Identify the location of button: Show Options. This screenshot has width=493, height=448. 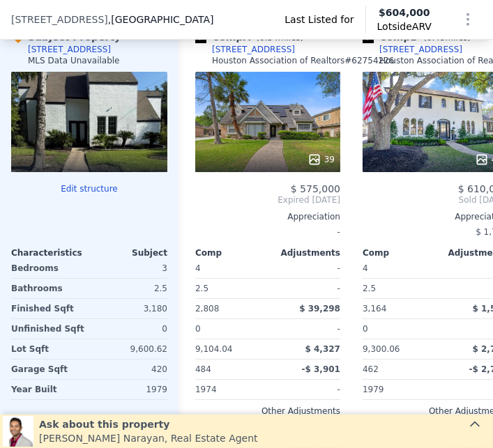
(468, 19).